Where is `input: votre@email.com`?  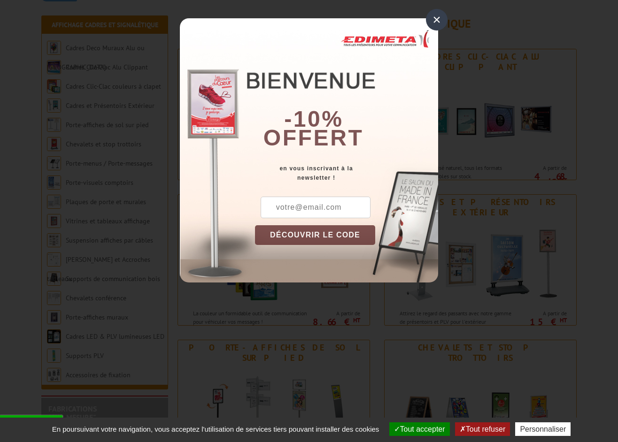 input: votre@email.com is located at coordinates (316, 208).